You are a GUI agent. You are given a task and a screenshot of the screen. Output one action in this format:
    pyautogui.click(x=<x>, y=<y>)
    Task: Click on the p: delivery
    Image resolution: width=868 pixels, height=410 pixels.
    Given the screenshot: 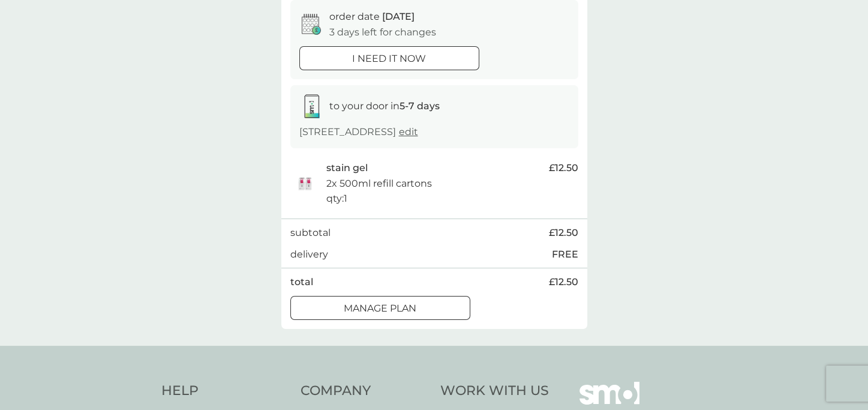 What is the action you would take?
    pyautogui.click(x=309, y=254)
    